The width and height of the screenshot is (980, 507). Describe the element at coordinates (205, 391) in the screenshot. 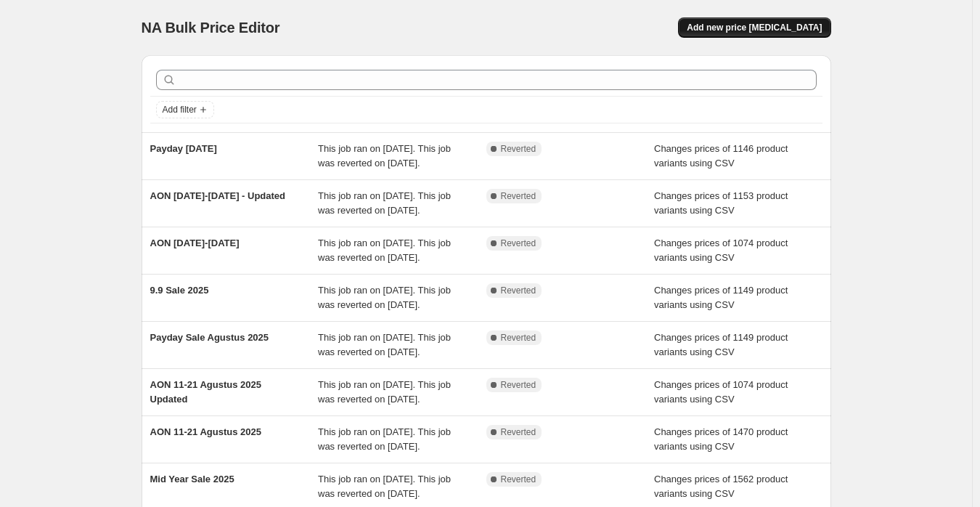

I see `span: AON 11-21 Agustus 2025 Updated` at that location.